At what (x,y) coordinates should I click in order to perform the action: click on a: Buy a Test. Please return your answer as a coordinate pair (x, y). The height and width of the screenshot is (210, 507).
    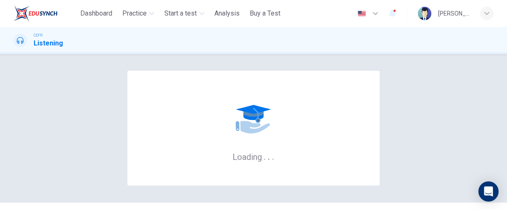
    Looking at the image, I should click on (265, 13).